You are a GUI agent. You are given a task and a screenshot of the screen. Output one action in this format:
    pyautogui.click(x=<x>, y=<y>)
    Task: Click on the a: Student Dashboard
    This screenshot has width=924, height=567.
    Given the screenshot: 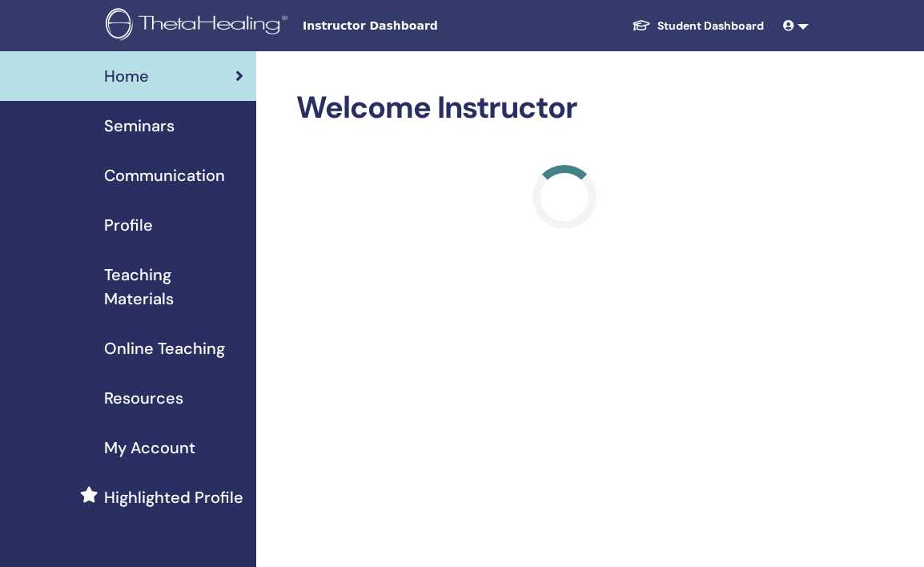 What is the action you would take?
    pyautogui.click(x=698, y=26)
    